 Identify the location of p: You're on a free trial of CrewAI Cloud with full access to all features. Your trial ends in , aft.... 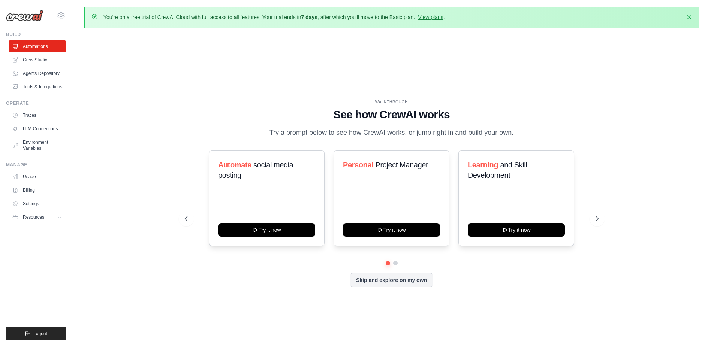
(274, 17).